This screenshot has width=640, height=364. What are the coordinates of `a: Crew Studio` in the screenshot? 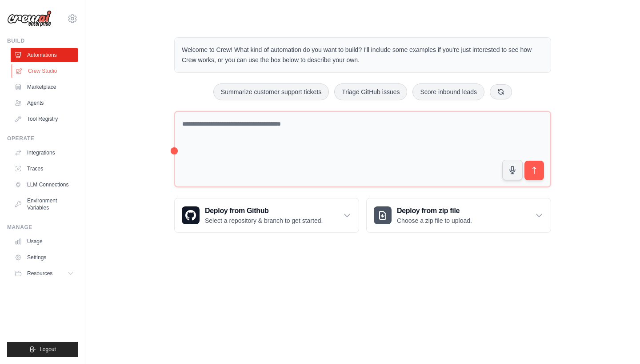 It's located at (45, 71).